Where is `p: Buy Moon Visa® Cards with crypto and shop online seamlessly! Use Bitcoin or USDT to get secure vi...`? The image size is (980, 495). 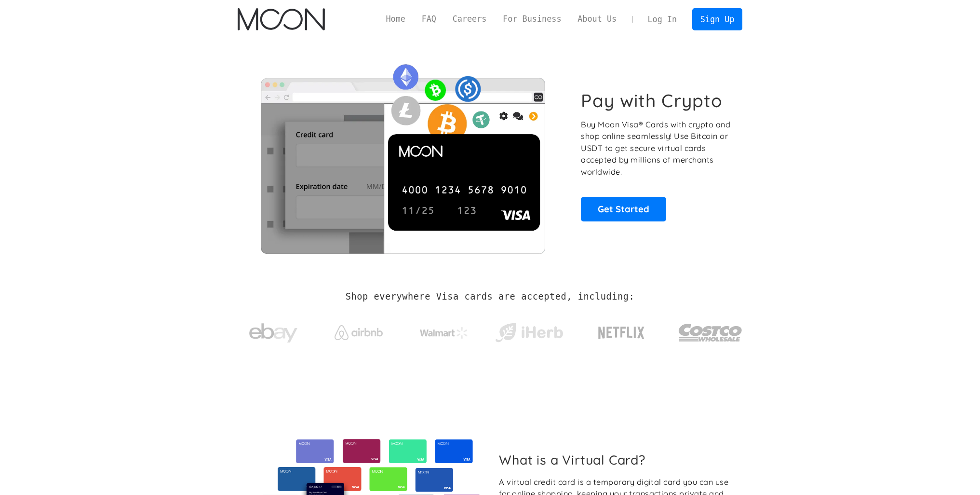
p: Buy Moon Visa® Cards with crypto and shop online seamlessly! Use Bitcoin or USDT to get secure vi... is located at coordinates (656, 148).